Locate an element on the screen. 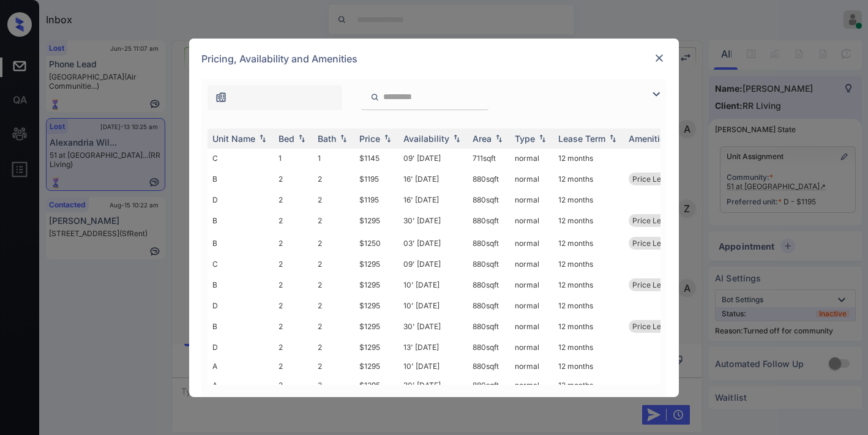  div: Bath is located at coordinates (327, 138).